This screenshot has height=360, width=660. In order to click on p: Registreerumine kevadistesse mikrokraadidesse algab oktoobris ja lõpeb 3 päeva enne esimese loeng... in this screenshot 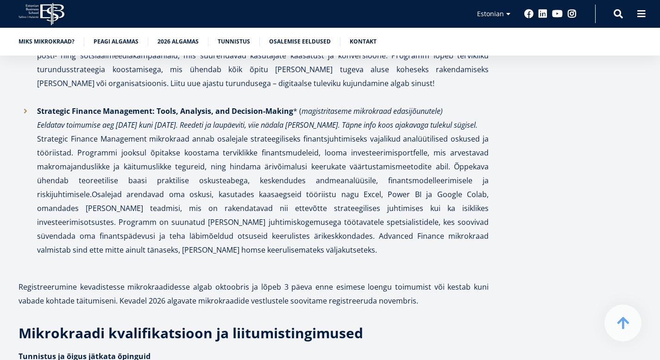, I will do `click(253, 287)`.